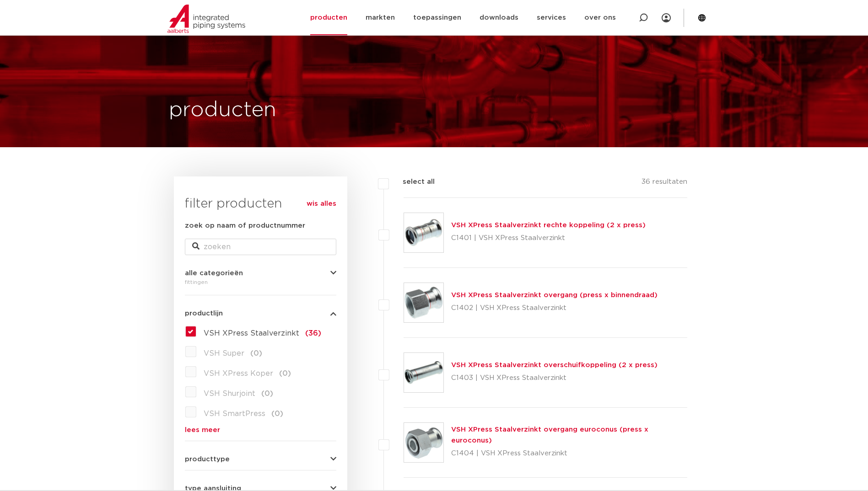 The width and height of the screenshot is (868, 491). Describe the element at coordinates (251, 333) in the screenshot. I see `span: VSH XPress Staalverzinkt` at that location.